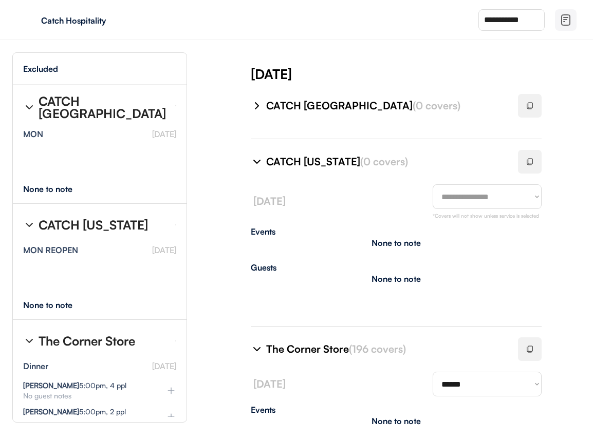  Describe the element at coordinates (35, 366) in the screenshot. I see `div: Dinner` at that location.